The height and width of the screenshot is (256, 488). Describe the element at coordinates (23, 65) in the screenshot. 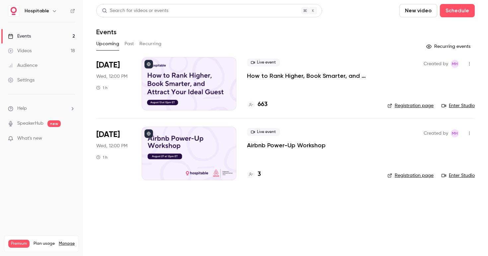

I see `div: Audience` at that location.